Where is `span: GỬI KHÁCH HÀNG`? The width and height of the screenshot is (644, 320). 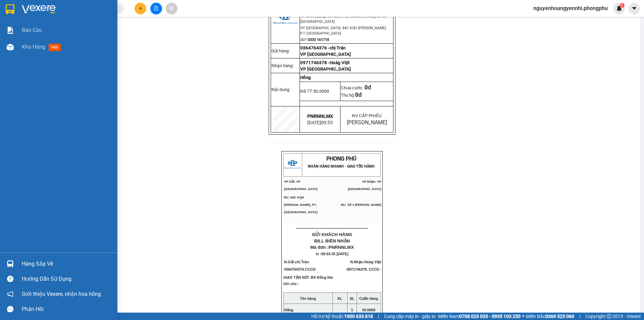 span: GỬI KHÁCH HÀNG is located at coordinates (332, 234).